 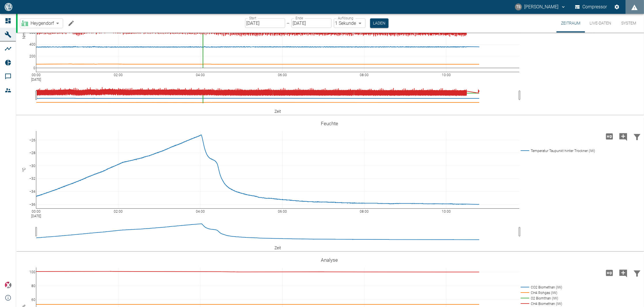 What do you see at coordinates (518, 7) in the screenshot?
I see `div: TS` at bounding box center [518, 7].